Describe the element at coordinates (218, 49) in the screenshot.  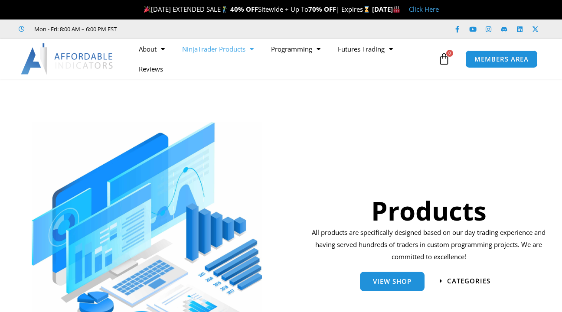
I see `a: NinjaTrader Products` at that location.